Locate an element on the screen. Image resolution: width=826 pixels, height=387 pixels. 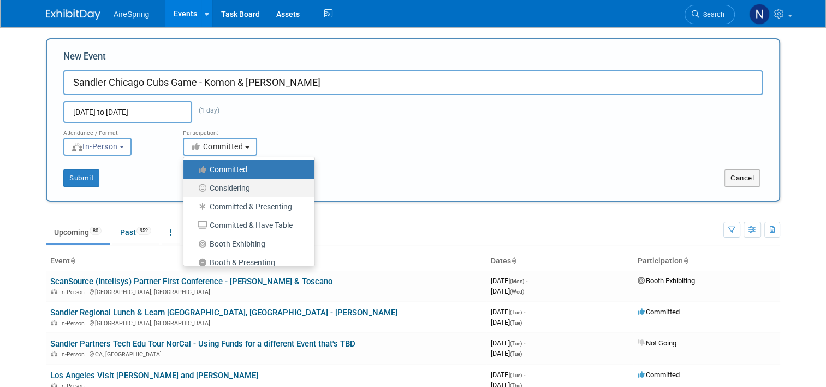
th: Dates is located at coordinates (560, 261).